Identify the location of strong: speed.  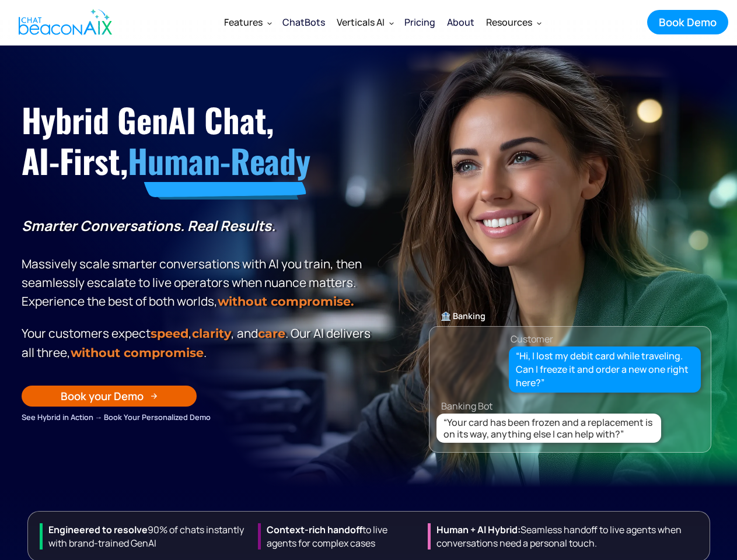
(169, 333).